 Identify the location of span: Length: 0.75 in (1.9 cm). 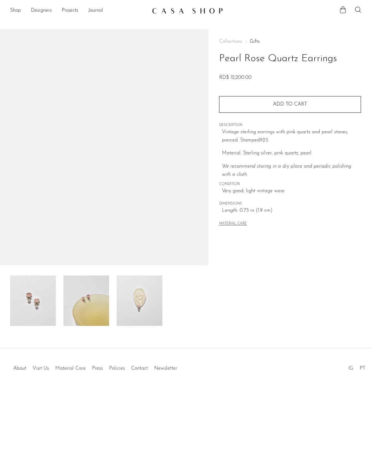
(291, 211).